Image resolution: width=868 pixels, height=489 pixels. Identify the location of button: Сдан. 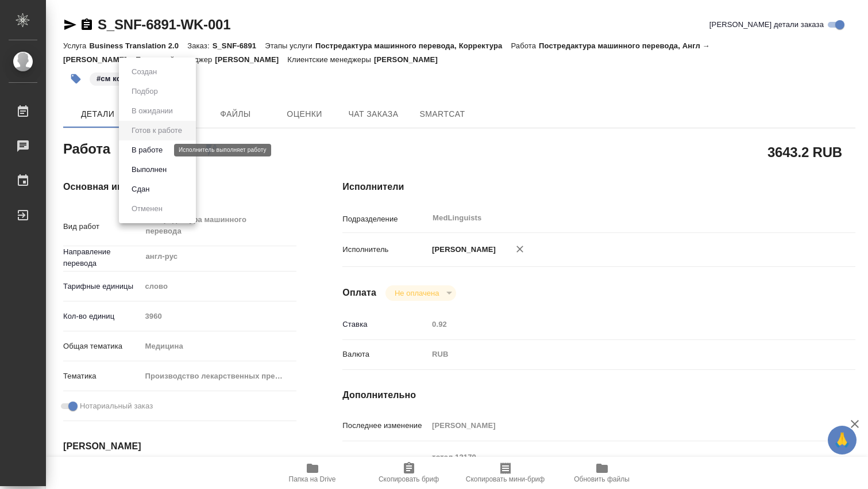
(140, 189).